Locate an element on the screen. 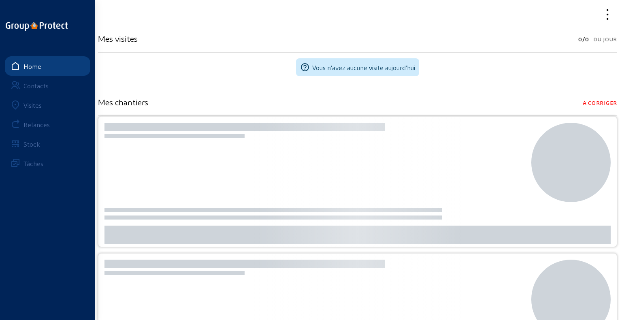 This screenshot has width=622, height=320. div: Tâches is located at coordinates (33, 163).